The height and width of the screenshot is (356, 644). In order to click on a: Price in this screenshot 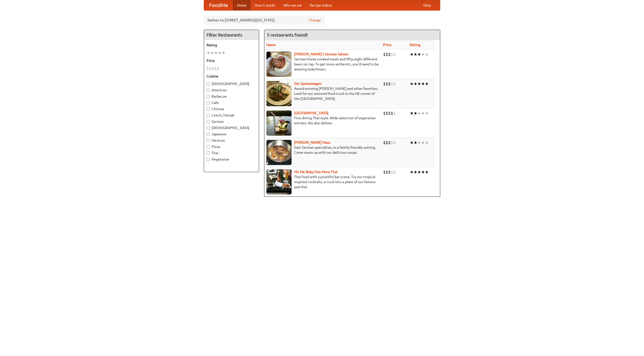, I will do `click(387, 45)`.